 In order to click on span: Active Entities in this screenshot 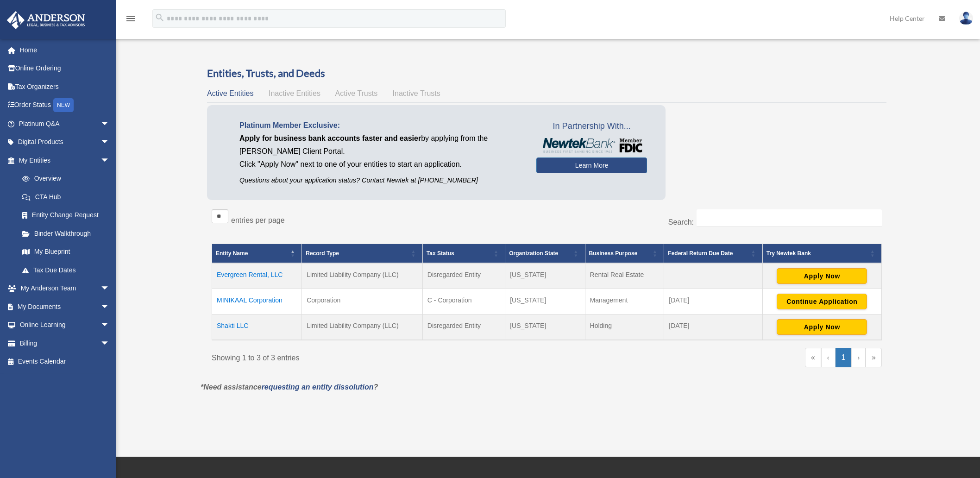, I will do `click(230, 93)`.